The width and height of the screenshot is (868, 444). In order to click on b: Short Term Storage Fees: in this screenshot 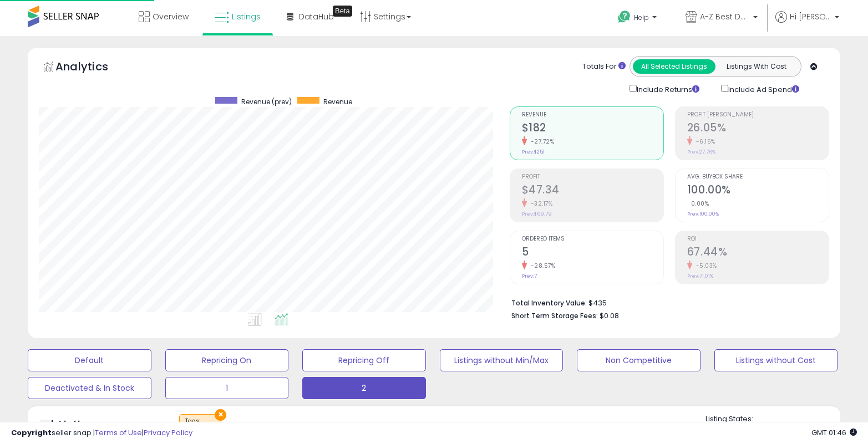, I will do `click(555, 316)`.